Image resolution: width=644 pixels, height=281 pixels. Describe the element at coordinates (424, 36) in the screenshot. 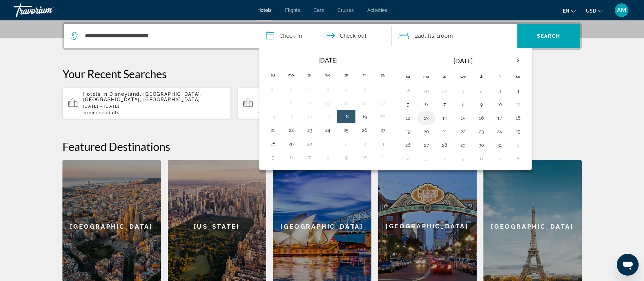

I see `span: 2` at that location.